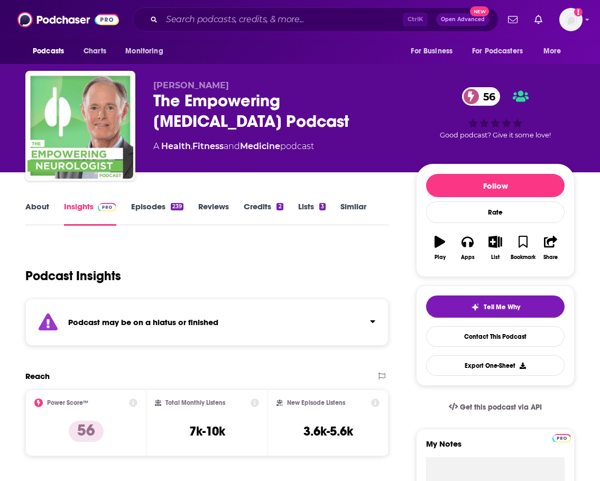  I want to click on a: Podchaser - Follow, Share and Rate Podcasts, so click(68, 20).